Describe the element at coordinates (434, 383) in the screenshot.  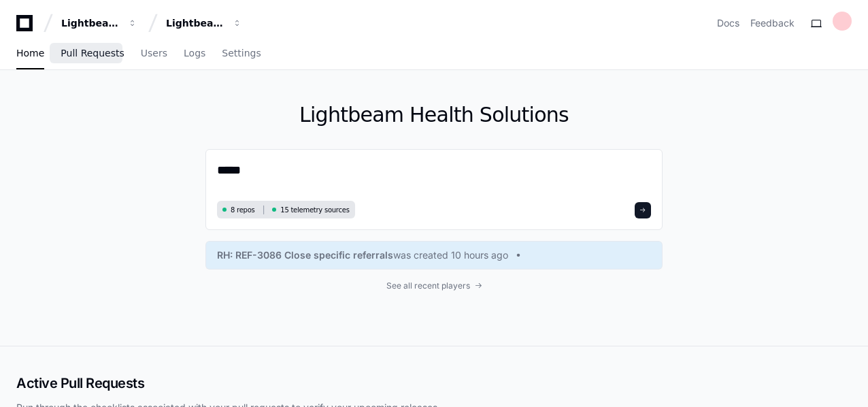
I see `h2: Active Pull Requests` at that location.